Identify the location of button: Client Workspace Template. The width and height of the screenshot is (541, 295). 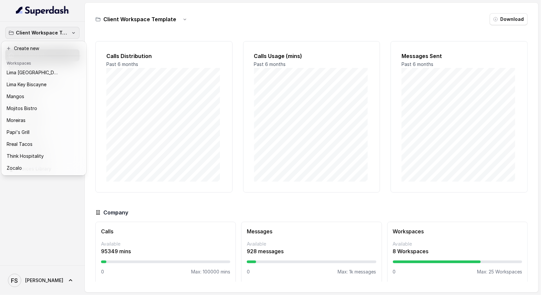
(42, 33).